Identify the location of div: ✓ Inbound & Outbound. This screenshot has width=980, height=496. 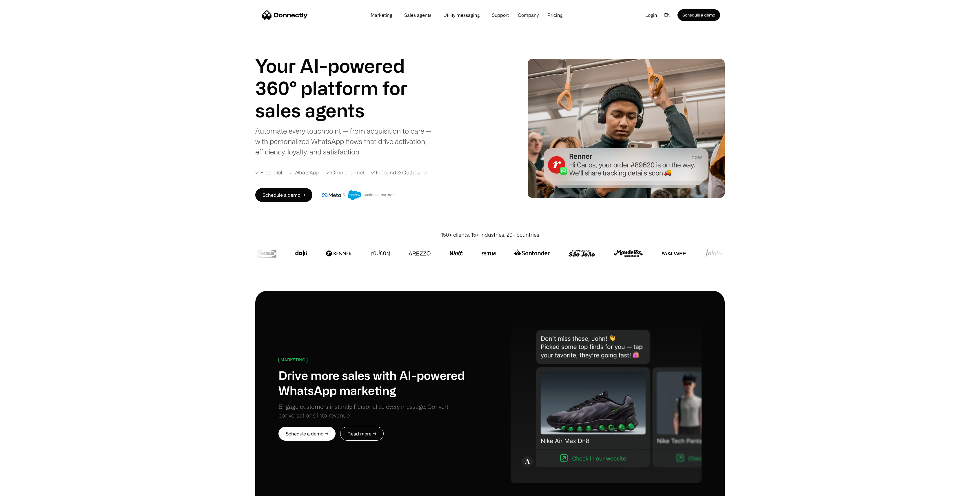
(398, 173).